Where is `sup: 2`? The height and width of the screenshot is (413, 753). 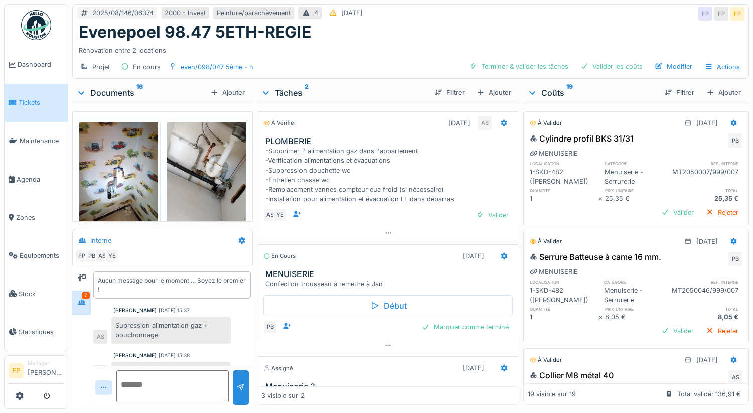 sup: 2 is located at coordinates (306, 93).